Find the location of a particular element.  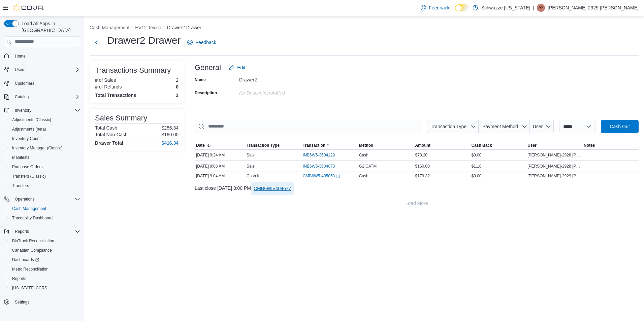

a: Manifests is located at coordinates (20, 157).